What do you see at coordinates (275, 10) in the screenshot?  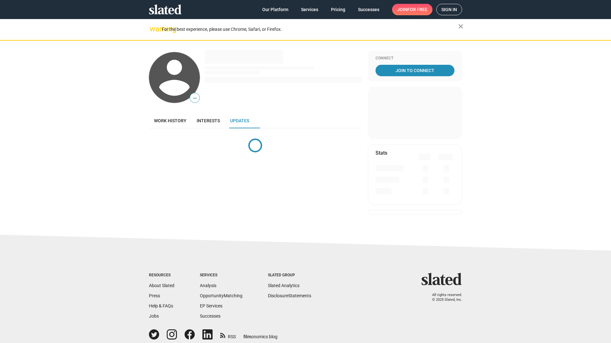 I see `a: Our Platform` at bounding box center [275, 10].